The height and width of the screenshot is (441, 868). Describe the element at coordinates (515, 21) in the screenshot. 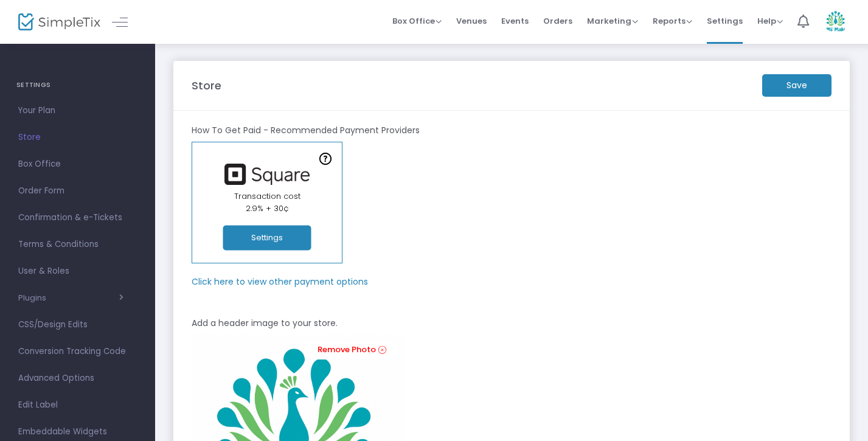

I see `span: Events` at that location.